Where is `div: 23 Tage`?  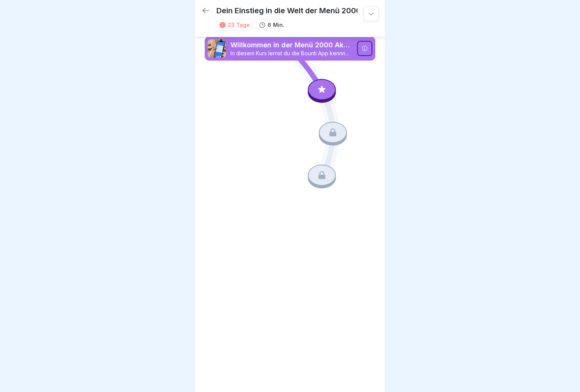
div: 23 Tage is located at coordinates (239, 25).